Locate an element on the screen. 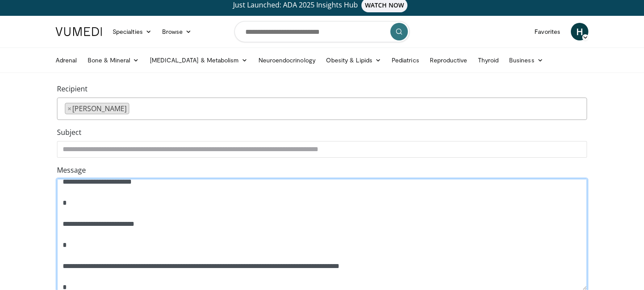 This screenshot has height=290, width=644. img: VuMedi Logo is located at coordinates (79, 31).